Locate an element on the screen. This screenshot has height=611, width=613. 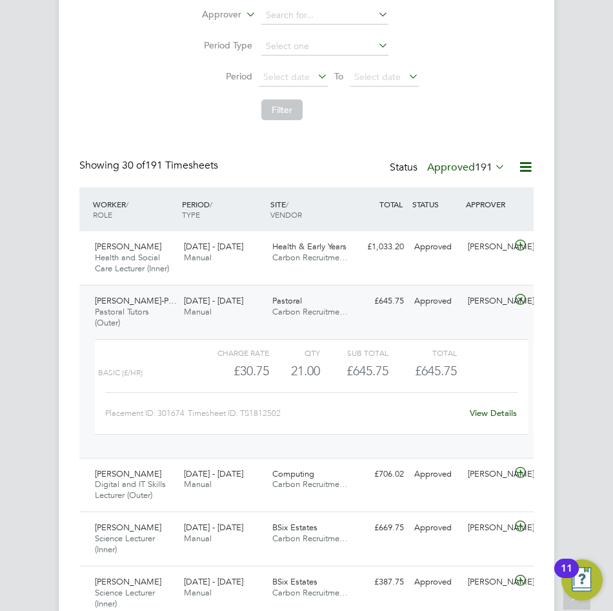
label: Period Type is located at coordinates (223, 45).